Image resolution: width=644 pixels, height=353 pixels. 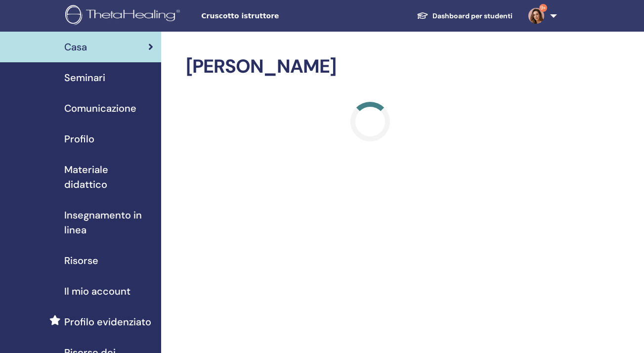 What do you see at coordinates (81, 260) in the screenshot?
I see `span: Risorse` at bounding box center [81, 260].